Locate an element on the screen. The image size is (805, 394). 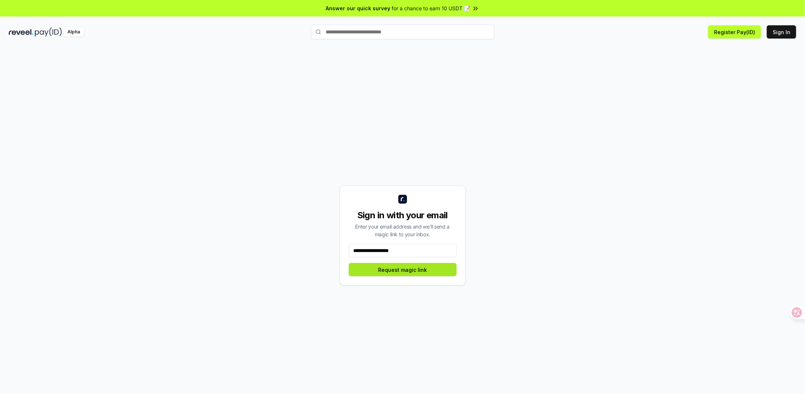
span: Answer our quick survey is located at coordinates (359, 8).